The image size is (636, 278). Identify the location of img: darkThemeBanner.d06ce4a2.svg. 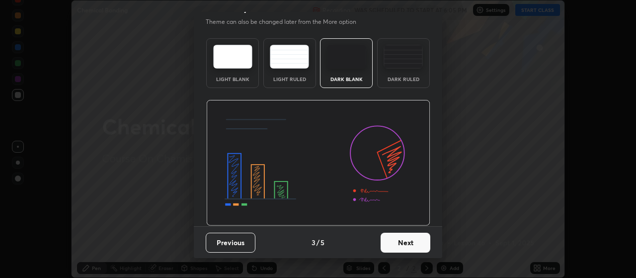
(318, 163).